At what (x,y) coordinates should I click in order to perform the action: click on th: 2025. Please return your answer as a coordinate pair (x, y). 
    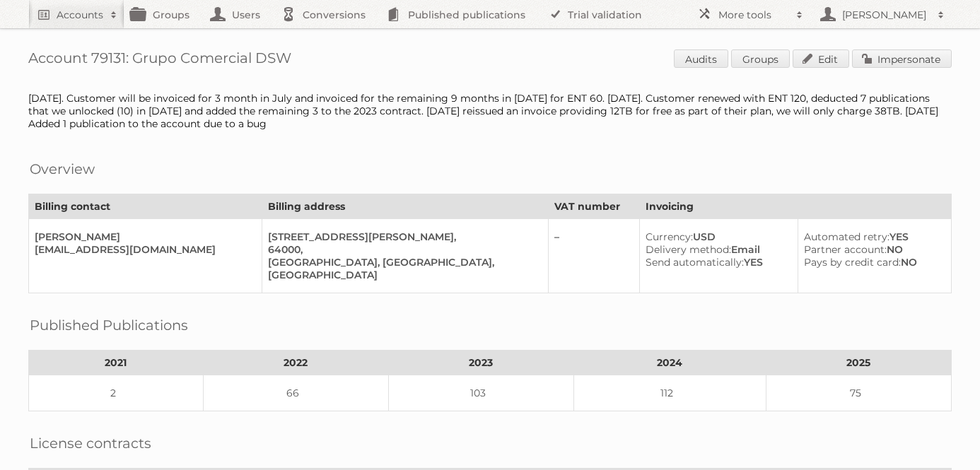
    Looking at the image, I should click on (858, 363).